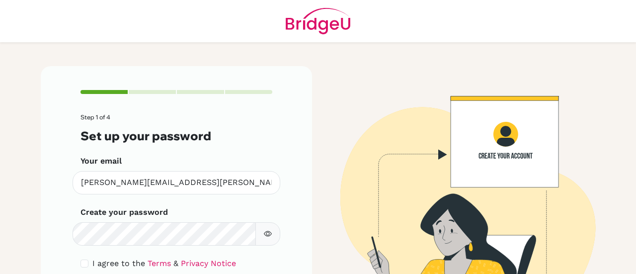 This screenshot has height=274, width=636. Describe the element at coordinates (159, 263) in the screenshot. I see `a: Terms` at that location.